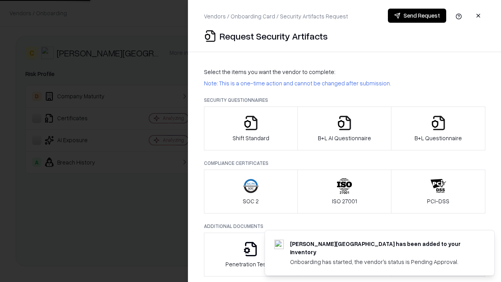  I want to click on button: Shift Standard, so click(251, 128).